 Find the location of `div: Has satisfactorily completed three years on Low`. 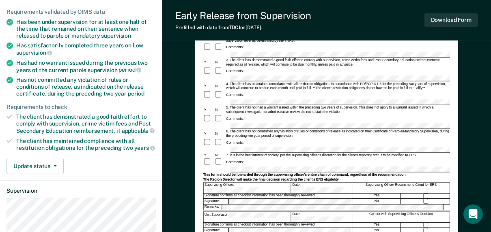

div: Has satisfactorily completed three years on Low is located at coordinates (86, 49).